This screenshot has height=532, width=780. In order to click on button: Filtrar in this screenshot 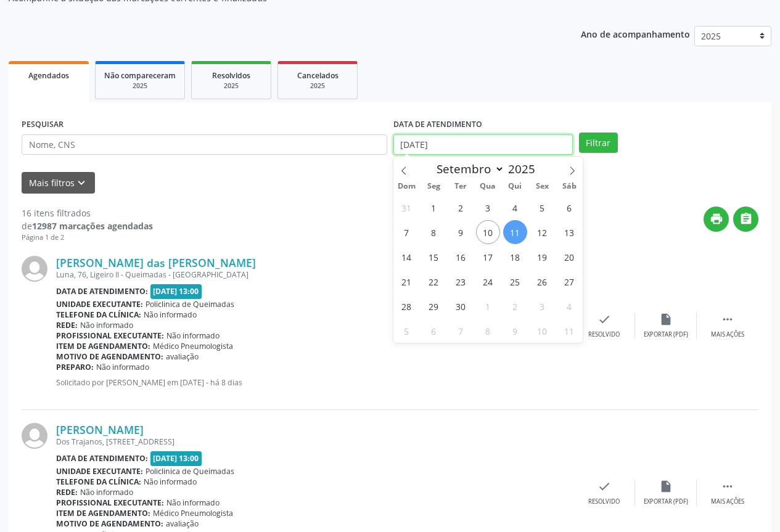, I will do `click(598, 143)`.